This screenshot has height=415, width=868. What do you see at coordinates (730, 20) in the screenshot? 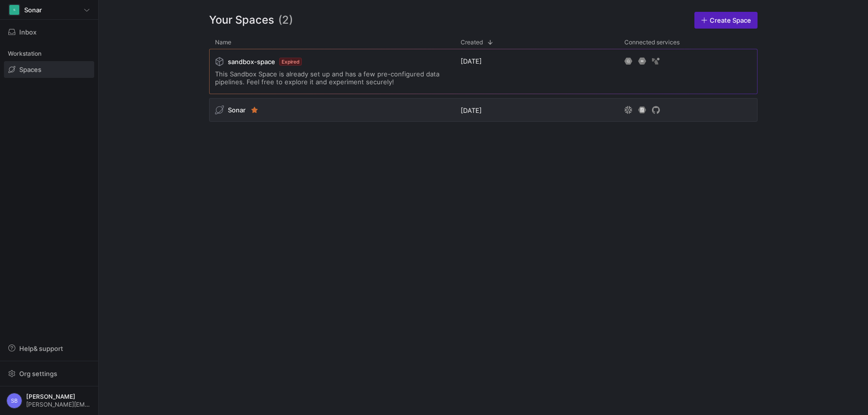
I see `span: Create Space` at bounding box center [730, 20].